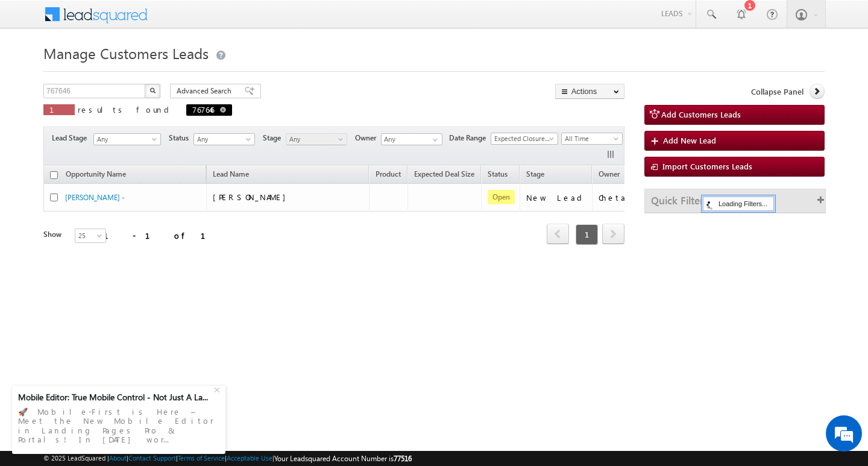 The width and height of the screenshot is (868, 466). I want to click on span: Import Customers Leads, so click(707, 165).